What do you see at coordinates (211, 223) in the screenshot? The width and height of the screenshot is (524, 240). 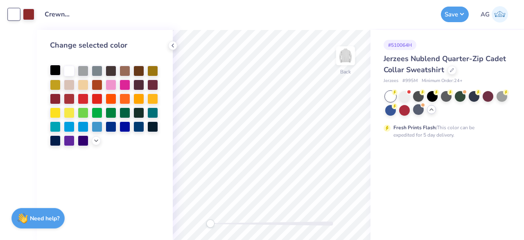 I see `div: Accessibility label` at bounding box center [211, 223].